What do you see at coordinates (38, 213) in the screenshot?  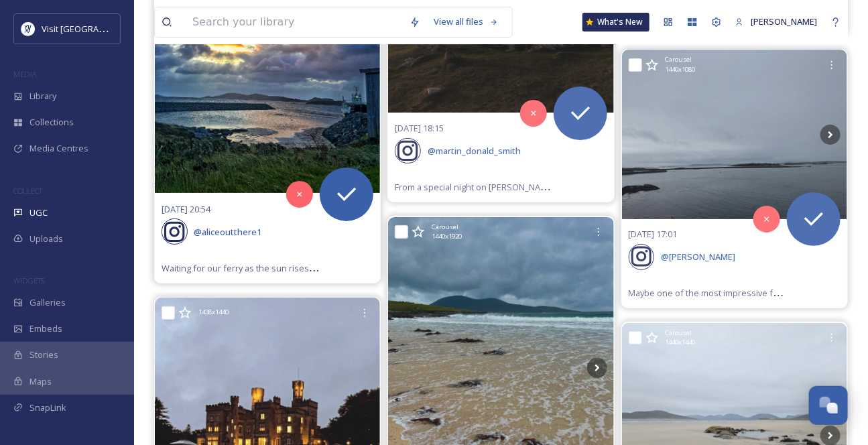 I see `span: UGC` at bounding box center [38, 213].